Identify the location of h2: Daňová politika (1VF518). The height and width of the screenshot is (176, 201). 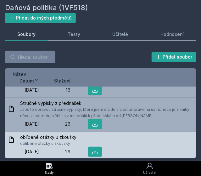
(100, 8).